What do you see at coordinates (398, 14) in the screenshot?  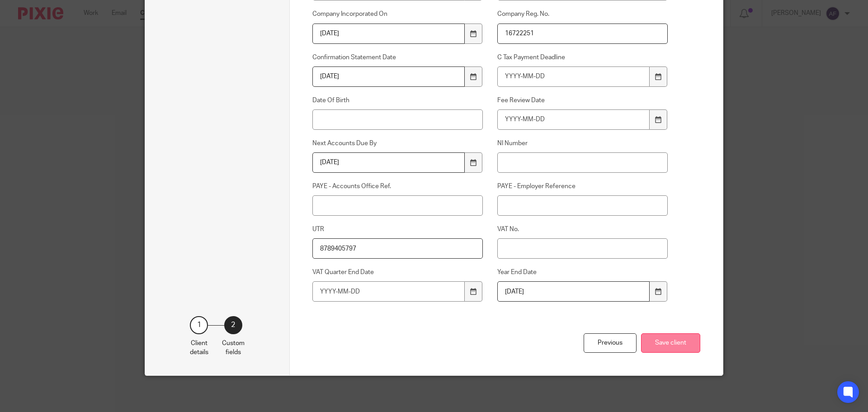 I see `label: Company Incorporated On` at bounding box center [398, 14].